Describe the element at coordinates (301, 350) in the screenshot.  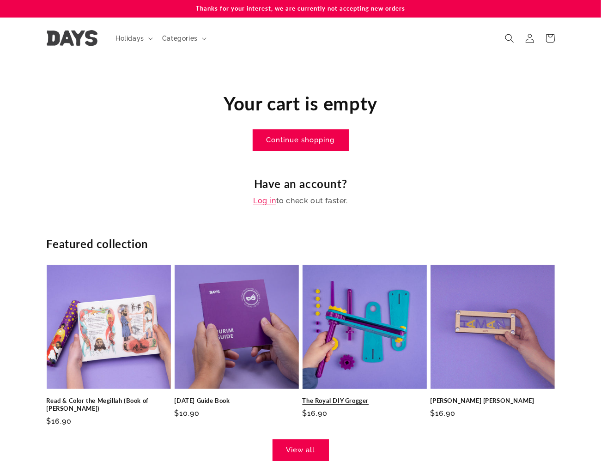
I see `ul: Slider` at that location.